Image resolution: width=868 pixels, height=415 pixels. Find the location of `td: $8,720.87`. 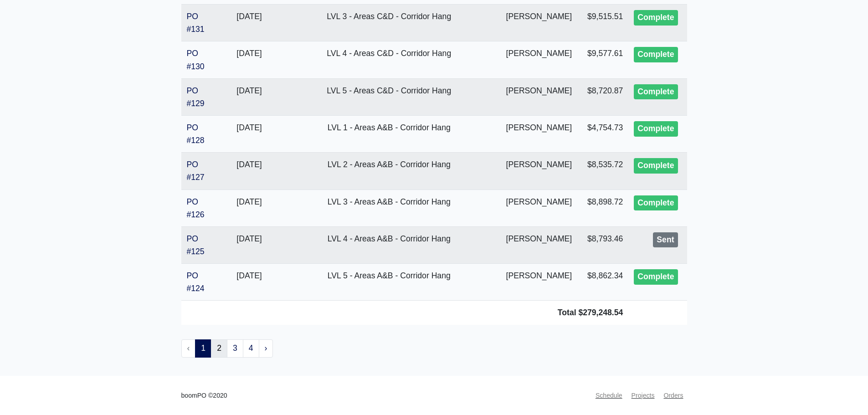

td: $8,720.87 is located at coordinates (603, 97).